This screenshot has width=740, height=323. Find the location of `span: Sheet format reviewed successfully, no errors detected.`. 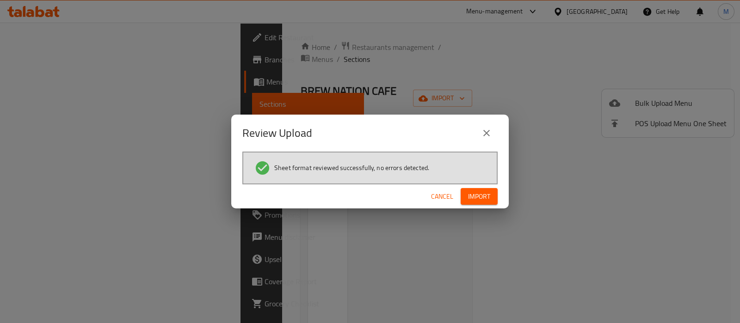

span: Sheet format reviewed successfully, no errors detected. is located at coordinates (352, 168).